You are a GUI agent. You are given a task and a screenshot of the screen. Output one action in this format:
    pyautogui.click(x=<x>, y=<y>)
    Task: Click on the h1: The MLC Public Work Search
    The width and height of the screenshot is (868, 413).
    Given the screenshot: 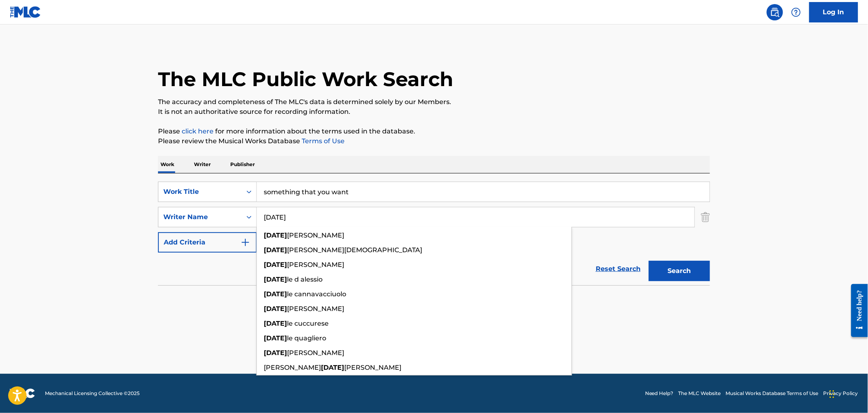 What is the action you would take?
    pyautogui.click(x=306, y=79)
    